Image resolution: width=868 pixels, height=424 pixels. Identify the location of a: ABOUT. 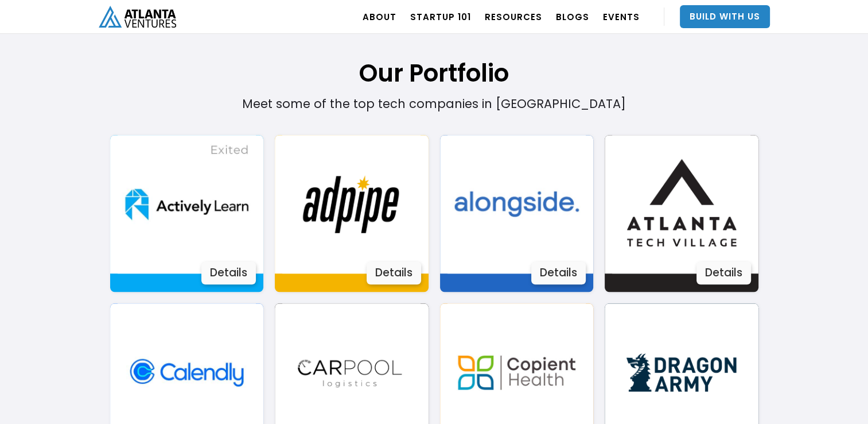
(379, 17).